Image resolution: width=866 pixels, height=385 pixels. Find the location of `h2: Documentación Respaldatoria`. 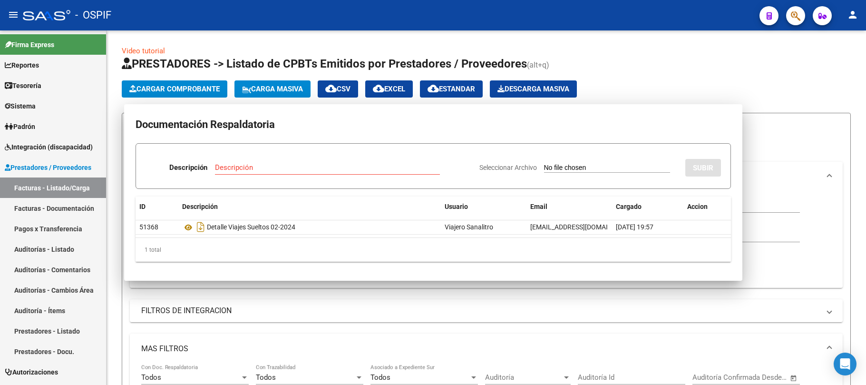

h2: Documentación Respaldatoria is located at coordinates (433, 125).